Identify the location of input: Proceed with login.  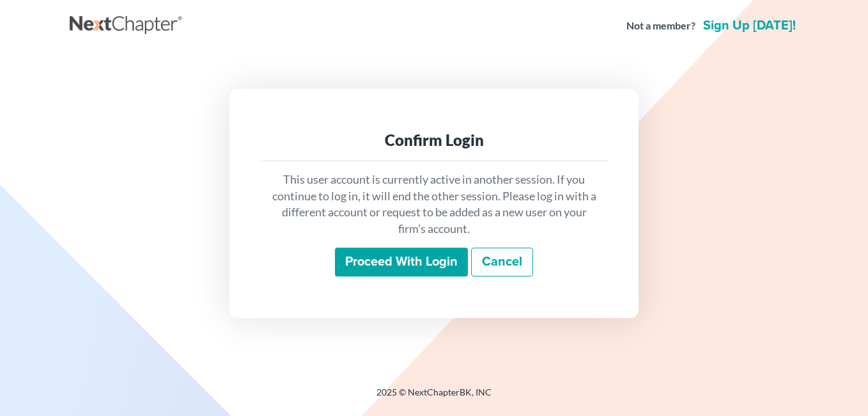
(401, 263).